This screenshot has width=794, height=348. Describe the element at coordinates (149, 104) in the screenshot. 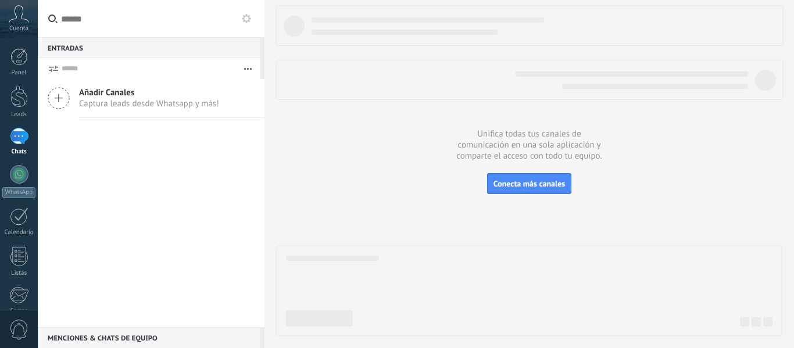

I see `span: Captura leads desde Whatsapp y más!` at that location.